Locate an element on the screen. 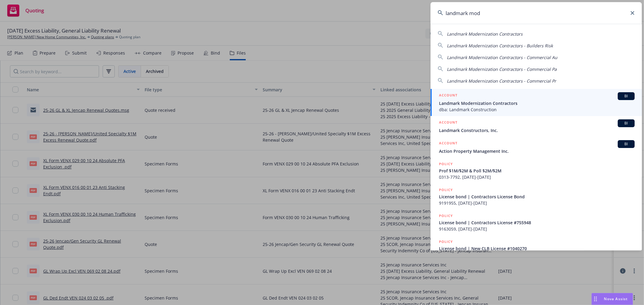 This screenshot has height=305, width=644. span: Prof $1M/$2M & Poll $2M/$2M is located at coordinates (537, 171).